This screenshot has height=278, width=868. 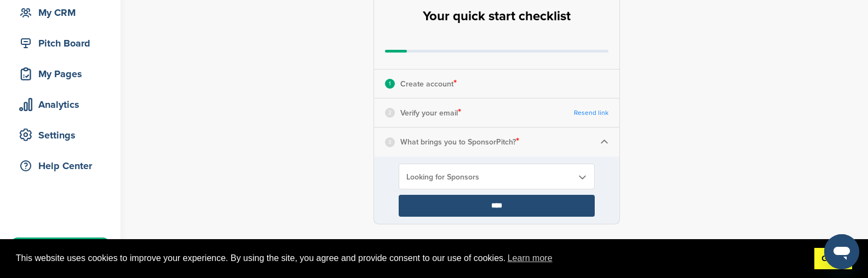 I want to click on p: Verify your email, so click(x=431, y=113).